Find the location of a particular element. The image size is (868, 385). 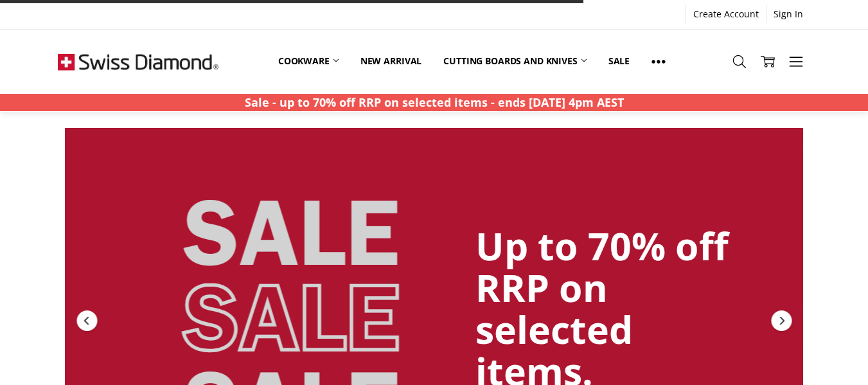

a: Cutting boards and knives is located at coordinates (514, 61).